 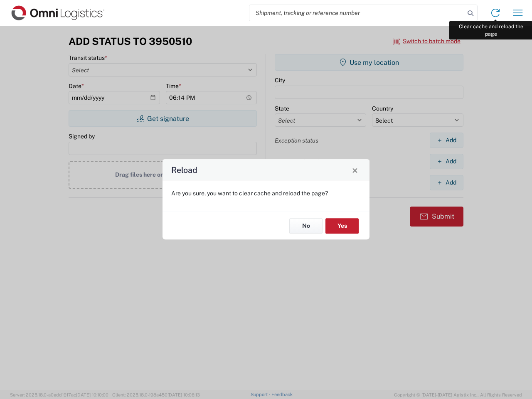 I want to click on p: Are you sure, you want to clear cache and reload the page?, so click(x=266, y=193).